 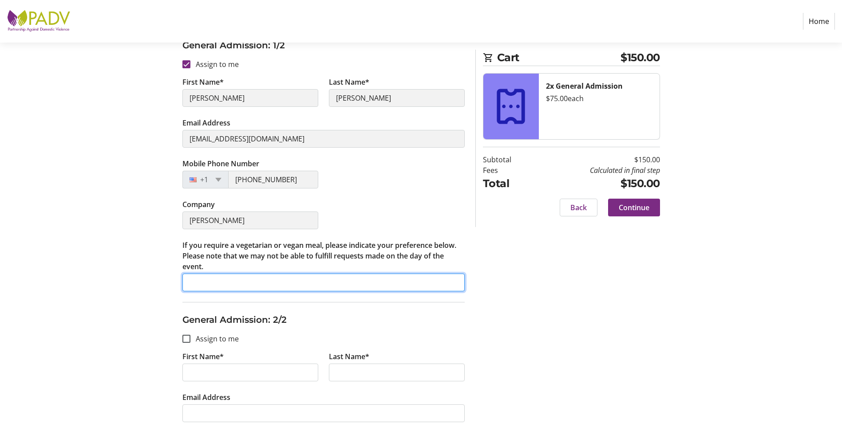 What do you see at coordinates (39, 21) in the screenshot?
I see `img: Partnership Against Domestic Violence's Logo` at bounding box center [39, 21].